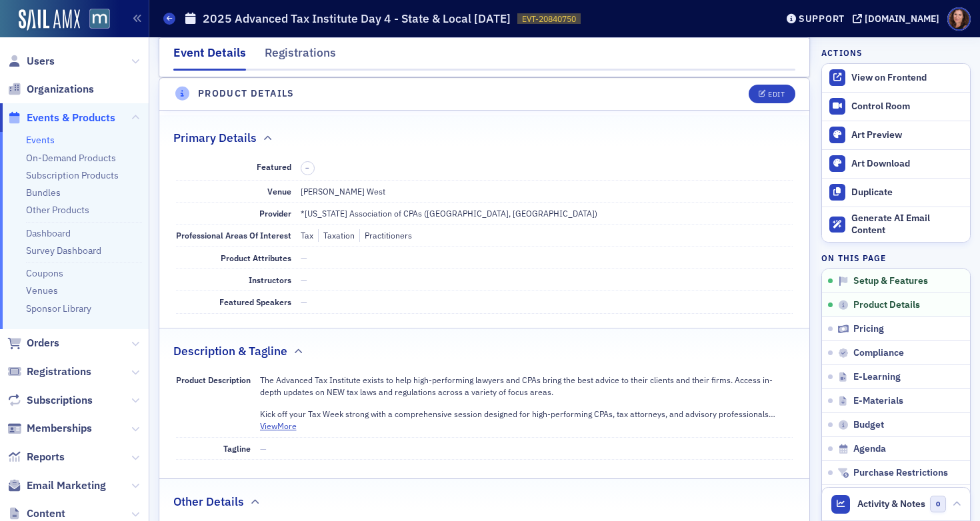 This screenshot has height=521, width=980. What do you see at coordinates (60, 429) in the screenshot?
I see `span: Memberships` at bounding box center [60, 429].